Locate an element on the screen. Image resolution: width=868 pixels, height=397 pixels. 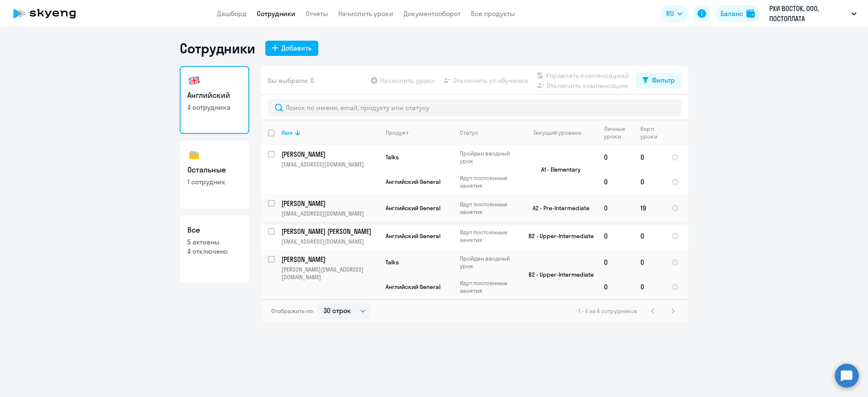
span: 1 - 4 из 4 сотрудников is located at coordinates (608, 311).